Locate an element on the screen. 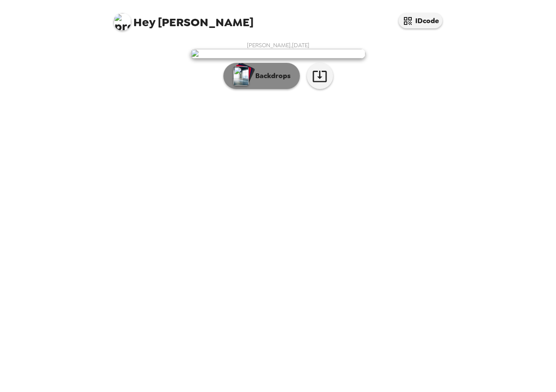 The width and height of the screenshot is (556, 392). span: Hey is located at coordinates (144, 22).